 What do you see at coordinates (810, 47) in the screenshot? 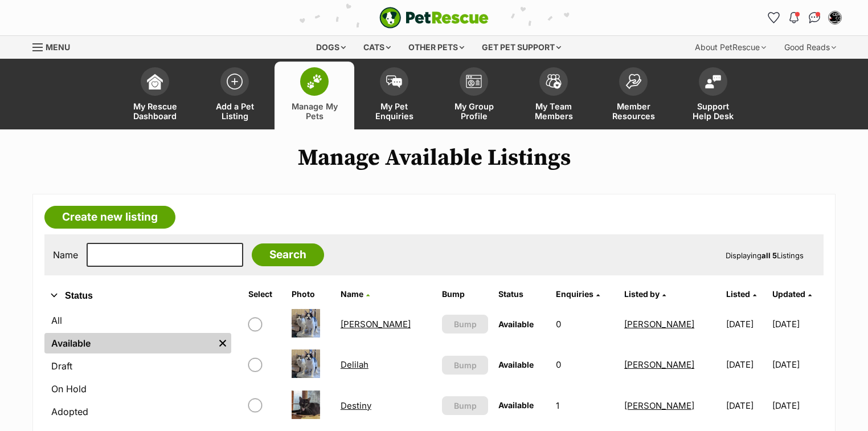
I see `div: Good Reads` at bounding box center [810, 47].